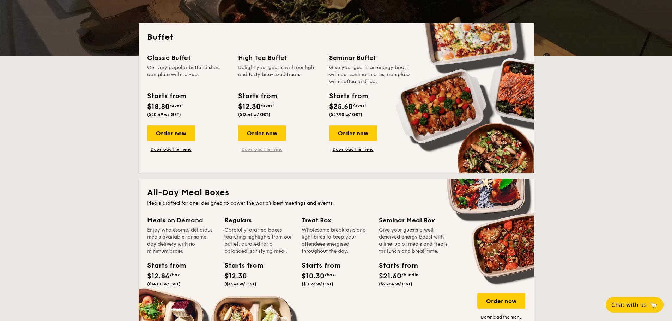  I want to click on div: Meals crafted for one, designed to power the world's best meetings and events., so click(336, 204).